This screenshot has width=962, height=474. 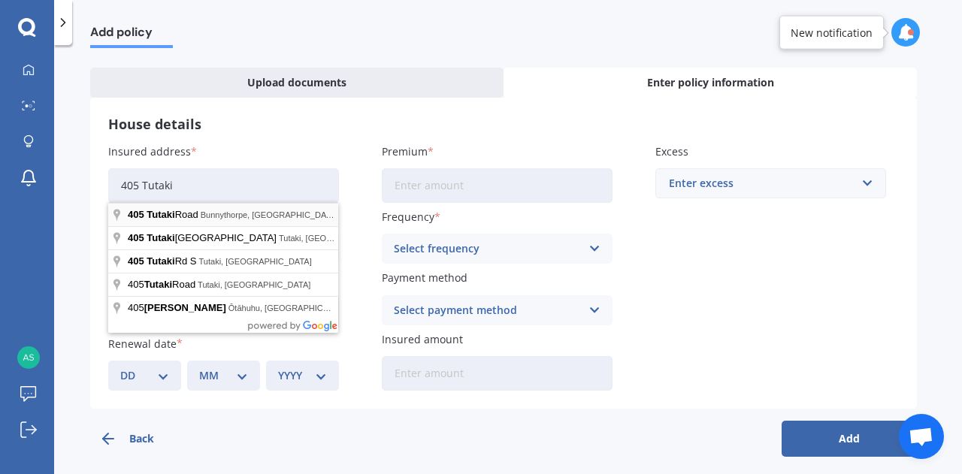 What do you see at coordinates (163, 261) in the screenshot?
I see `span: Rd S` at bounding box center [163, 261].